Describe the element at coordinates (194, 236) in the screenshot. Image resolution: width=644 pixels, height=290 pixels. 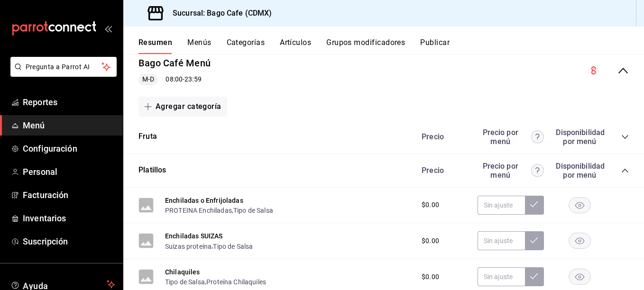
I see `button: Enchiladas SUIZAS` at that location.